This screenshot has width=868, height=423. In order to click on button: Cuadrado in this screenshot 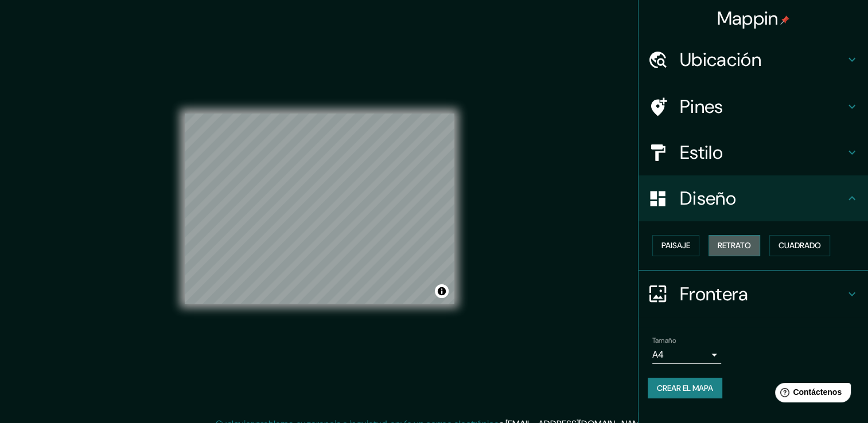, I will do `click(800, 245)`.